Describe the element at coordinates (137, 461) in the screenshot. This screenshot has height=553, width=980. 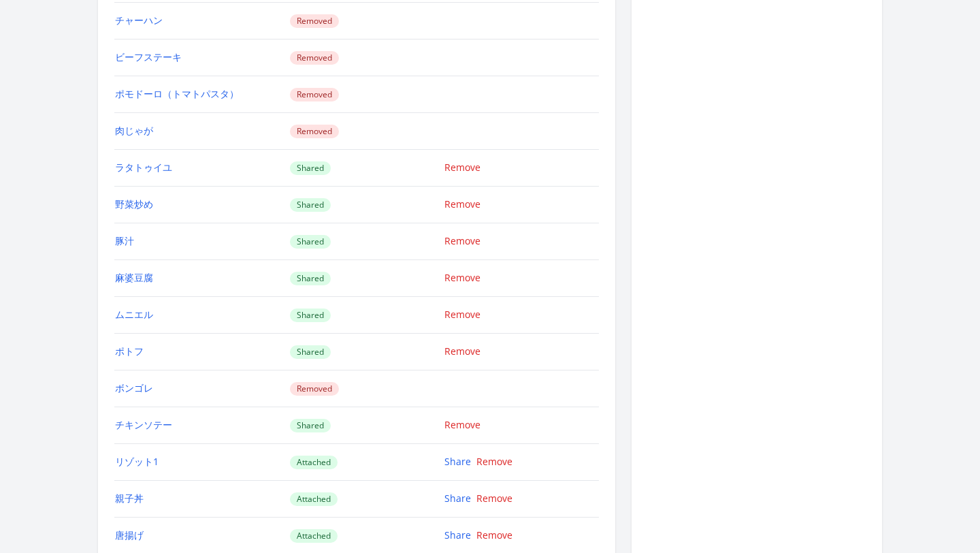
I see `a: リゾット1` at that location.